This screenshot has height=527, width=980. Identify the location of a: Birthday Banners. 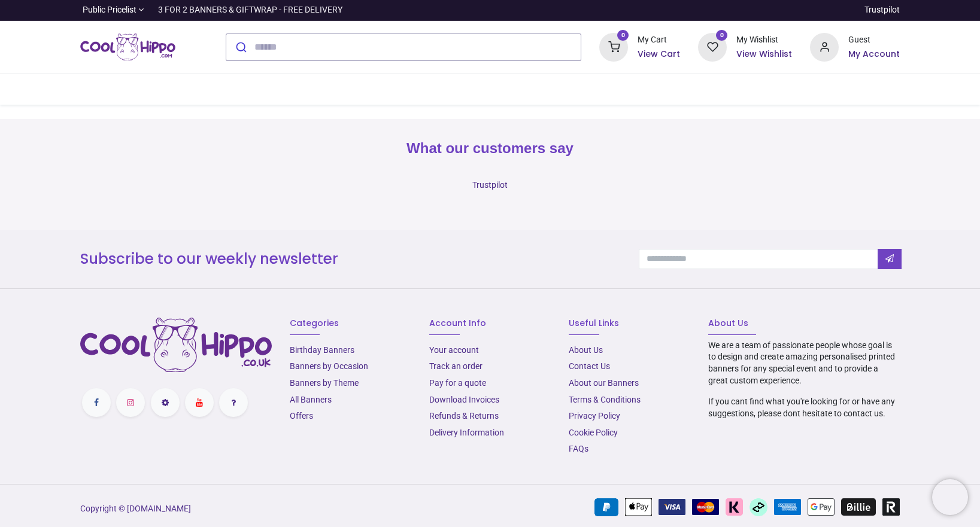
(322, 350).